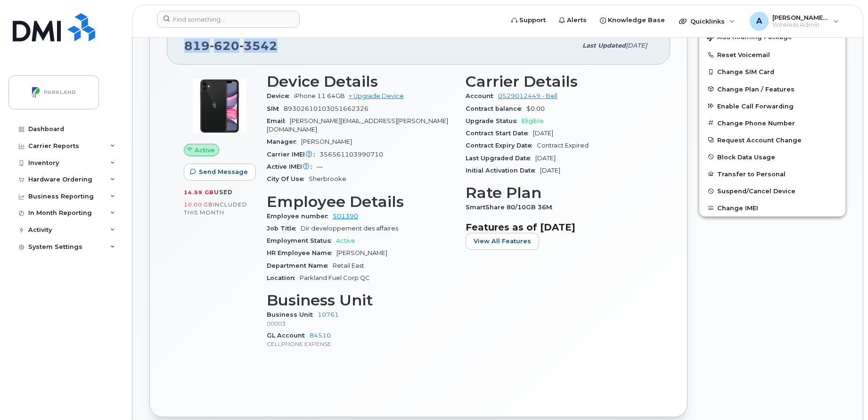 This screenshot has height=420, width=868. Describe the element at coordinates (293, 154) in the screenshot. I see `span: Carrier IMEI` at that location.